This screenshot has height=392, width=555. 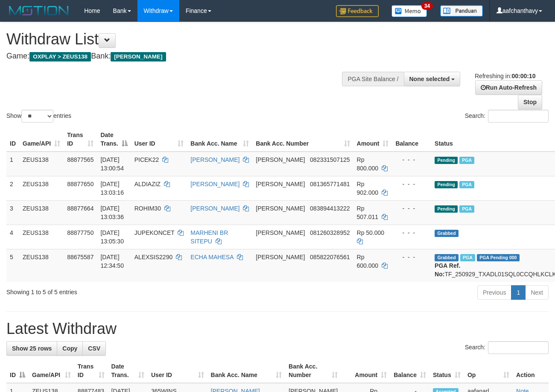 What do you see at coordinates (13, 236) in the screenshot?
I see `td: 4` at bounding box center [13, 236].